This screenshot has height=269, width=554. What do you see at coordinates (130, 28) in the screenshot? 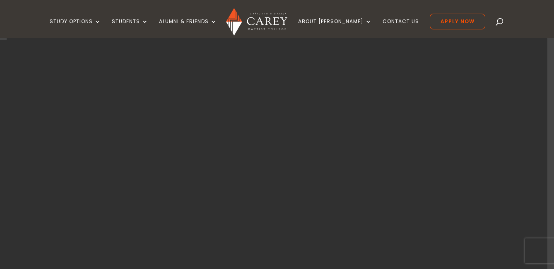
I see `a: Students` at bounding box center [130, 28].